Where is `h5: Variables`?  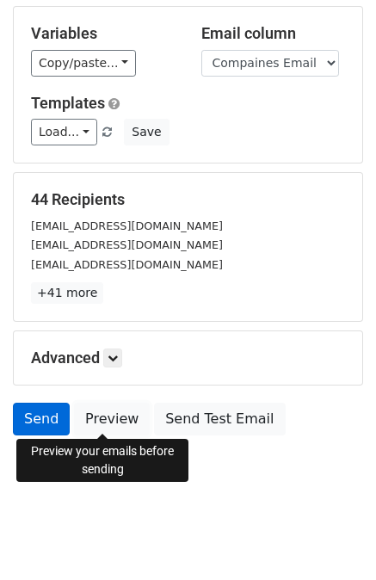
h5: Variables is located at coordinates (103, 34).